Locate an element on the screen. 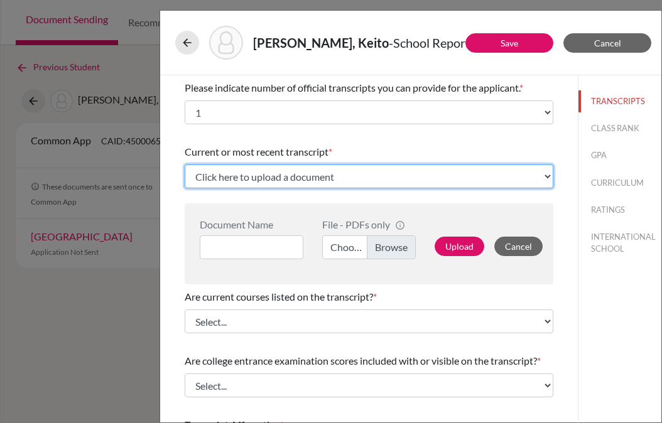 The image size is (662, 423). button: CLASS RANK is located at coordinates (620, 128).